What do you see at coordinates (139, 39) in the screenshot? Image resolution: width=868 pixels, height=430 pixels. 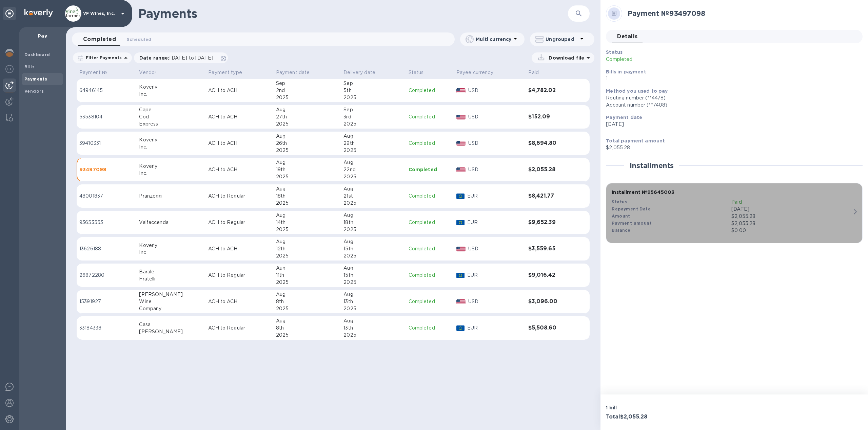 I see `span: Scheduled` at bounding box center [139, 39].